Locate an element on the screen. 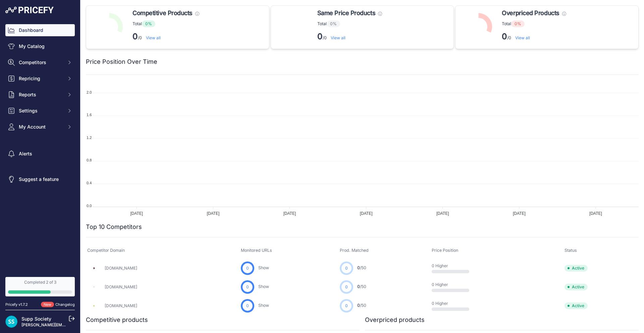 Image resolution: width=644 pixels, height=333 pixels. tspan: 0.8 is located at coordinates (89, 160).